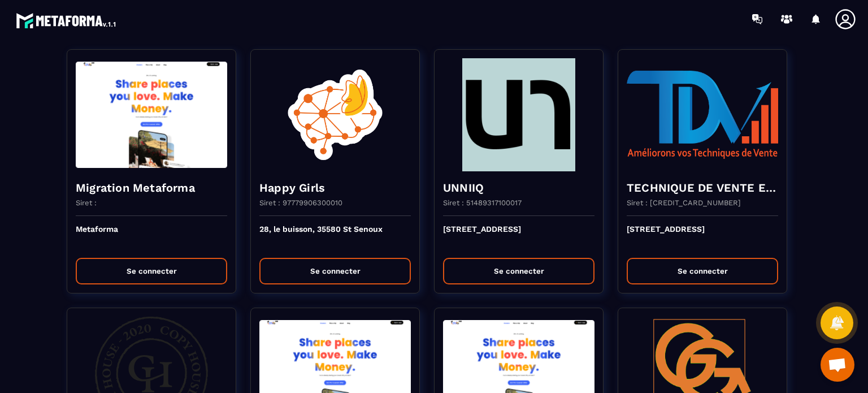  What do you see at coordinates (335, 187) in the screenshot?
I see `h4: Happy Girls` at bounding box center [335, 187].